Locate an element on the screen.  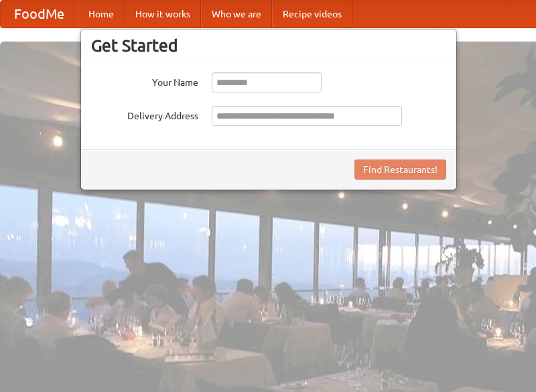
a: Home is located at coordinates (101, 14).